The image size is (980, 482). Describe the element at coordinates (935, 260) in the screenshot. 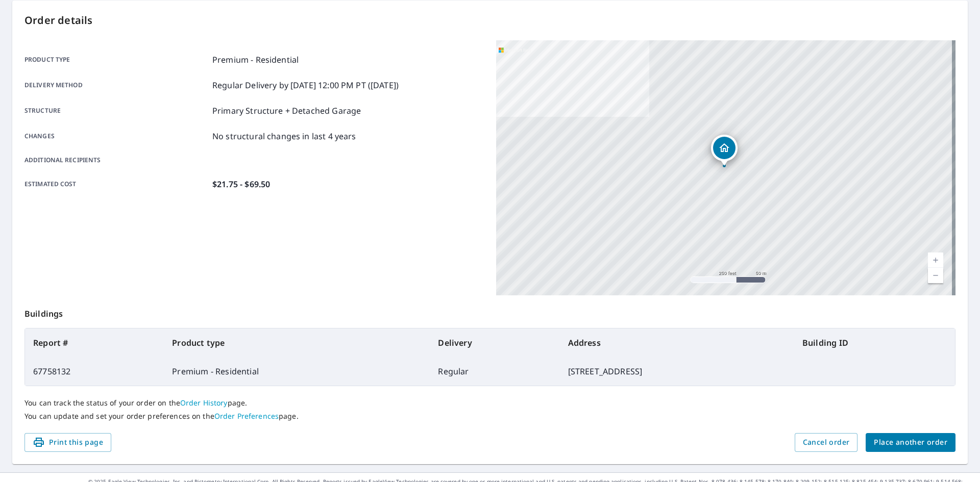

I see `a: Current Level 17, Zoom In` at that location.